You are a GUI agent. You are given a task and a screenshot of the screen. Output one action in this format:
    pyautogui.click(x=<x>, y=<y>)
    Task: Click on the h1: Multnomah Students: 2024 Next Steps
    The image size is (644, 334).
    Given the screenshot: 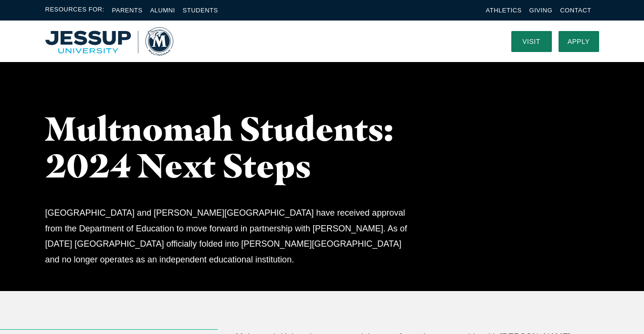 What is the action you would take?
    pyautogui.click(x=239, y=147)
    